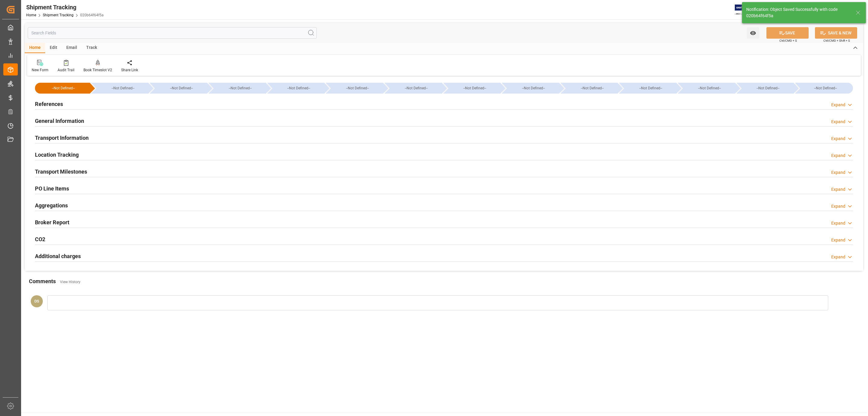  I want to click on a: Home, so click(31, 15).